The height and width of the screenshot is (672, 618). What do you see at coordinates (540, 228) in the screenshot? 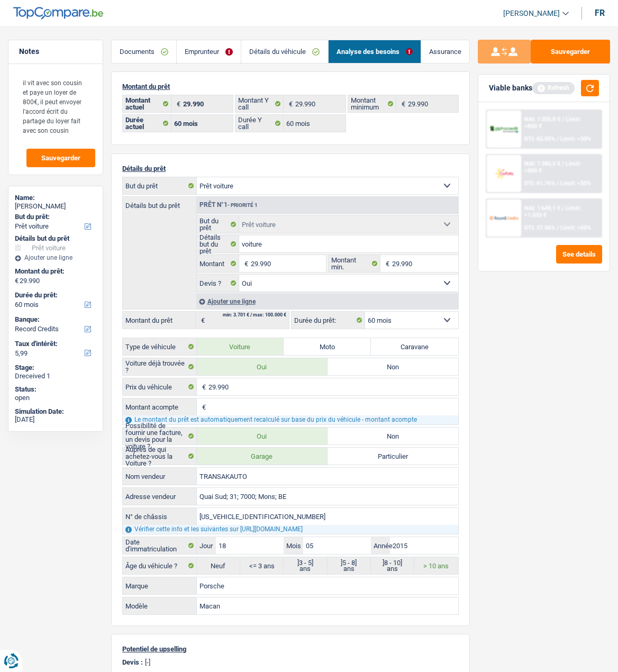
I see `span: DTI: 57.56%` at bounding box center [540, 228].